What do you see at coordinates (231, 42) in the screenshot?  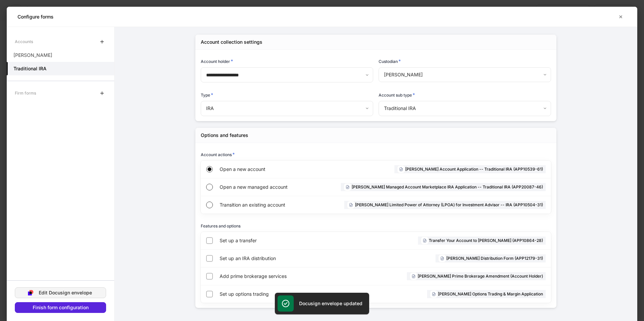 I see `div: Account collection settings` at bounding box center [231, 42].